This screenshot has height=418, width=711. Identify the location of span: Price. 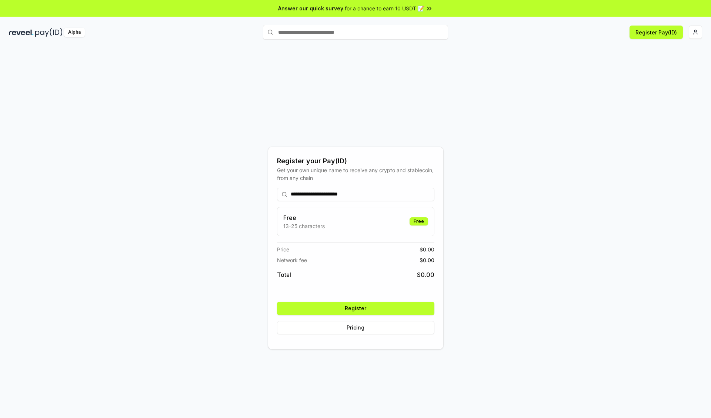
(283, 249).